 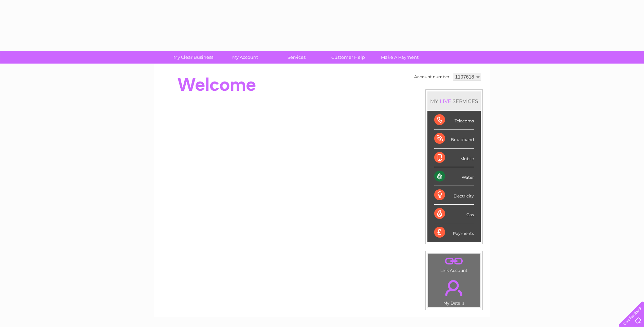 What do you see at coordinates (454, 101) in the screenshot?
I see `div: MY SERVICES` at bounding box center [454, 101].